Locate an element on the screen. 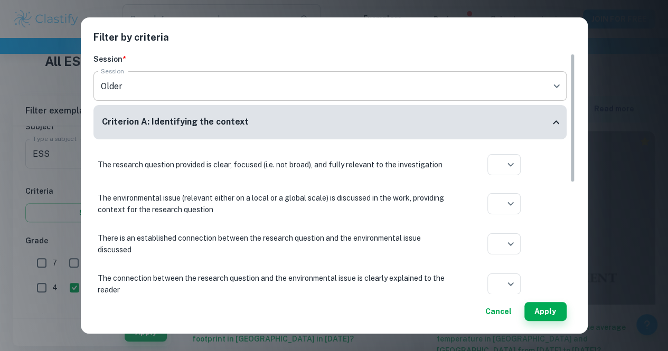  p: There is an established connection between the research question and the environmental issue disc... is located at coordinates (272, 244).